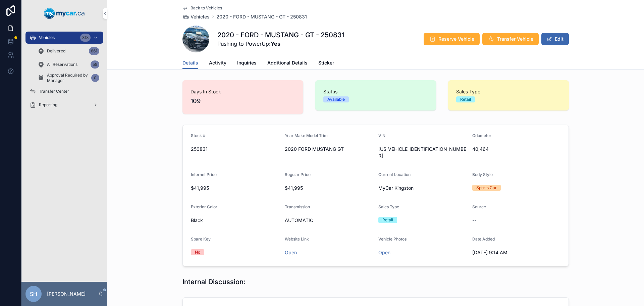 The width and height of the screenshot is (644, 306). I want to click on a: Sticker, so click(326, 63).